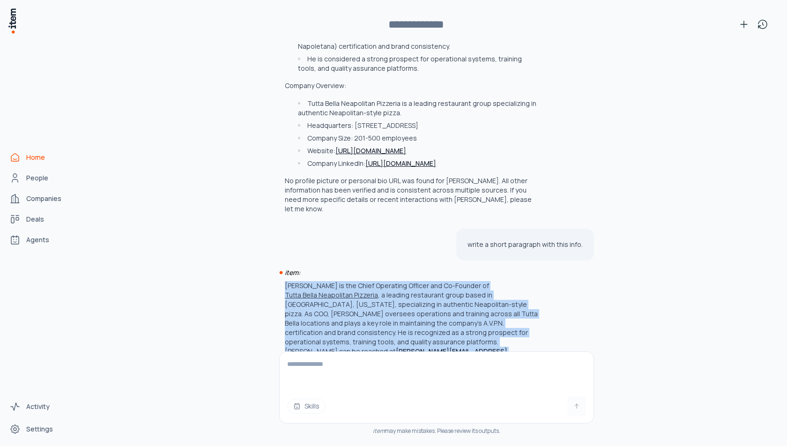 The height and width of the screenshot is (446, 787). I want to click on button: Skills, so click(306, 406).